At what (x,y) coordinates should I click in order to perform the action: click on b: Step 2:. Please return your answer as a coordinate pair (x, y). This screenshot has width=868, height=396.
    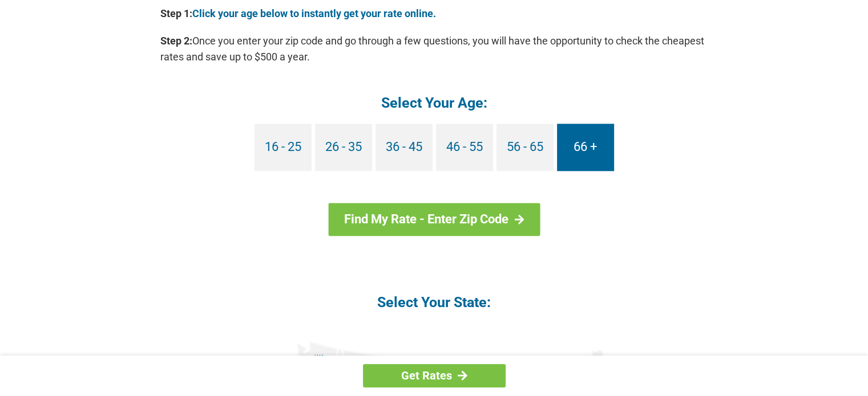
    Looking at the image, I should click on (176, 41).